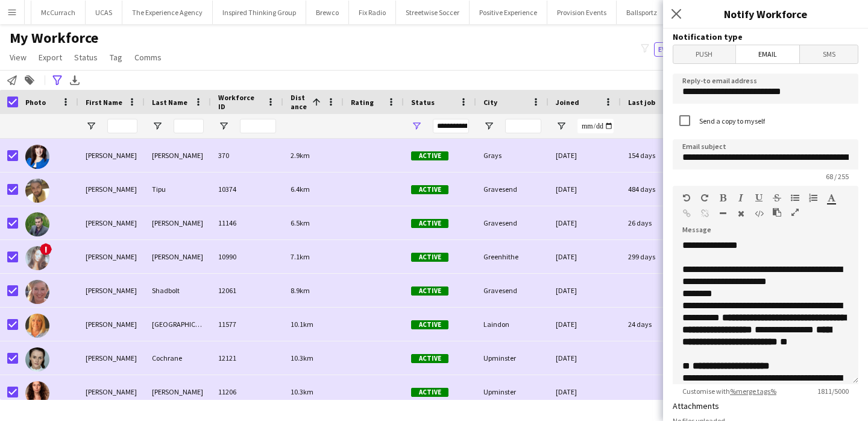  Describe the element at coordinates (523, 126) in the screenshot. I see `input: City Filter Input` at that location.